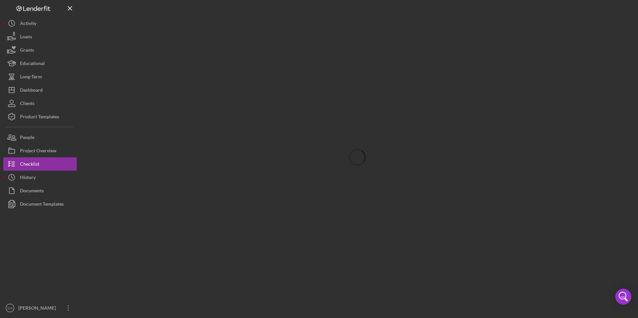  I want to click on button: Educational, so click(40, 63).